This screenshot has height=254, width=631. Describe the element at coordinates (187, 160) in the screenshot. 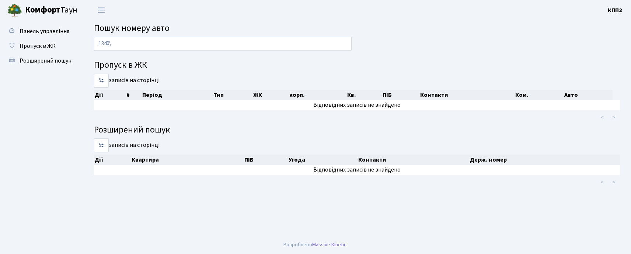

I see `th: Квартира` at that location.